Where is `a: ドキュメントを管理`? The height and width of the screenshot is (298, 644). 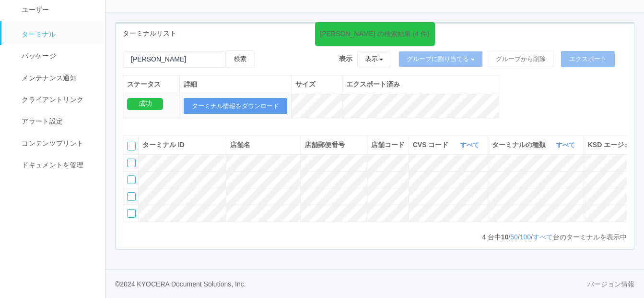
a: ドキュメントを管理 is located at coordinates (58, 165).